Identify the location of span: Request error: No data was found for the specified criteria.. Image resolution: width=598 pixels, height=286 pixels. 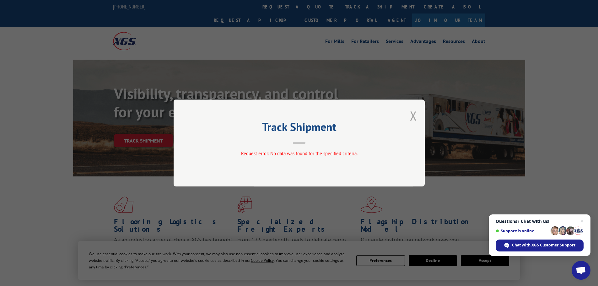
(299, 153).